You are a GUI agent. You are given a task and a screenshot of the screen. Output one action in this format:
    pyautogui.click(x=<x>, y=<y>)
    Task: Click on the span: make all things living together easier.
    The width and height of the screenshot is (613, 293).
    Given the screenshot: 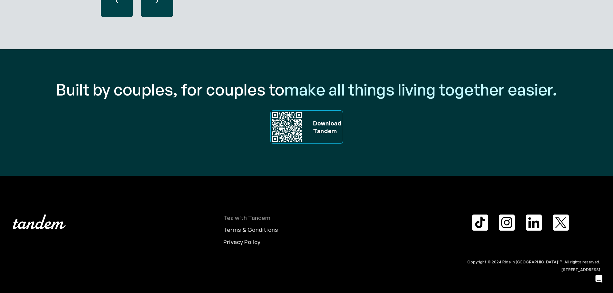 What is the action you would take?
    pyautogui.click(x=421, y=89)
    